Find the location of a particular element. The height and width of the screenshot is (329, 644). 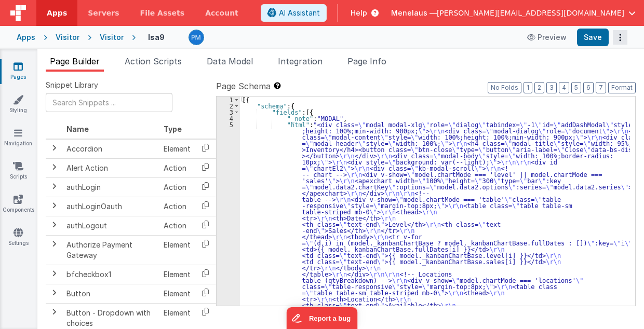

div: 2 is located at coordinates (228, 106).